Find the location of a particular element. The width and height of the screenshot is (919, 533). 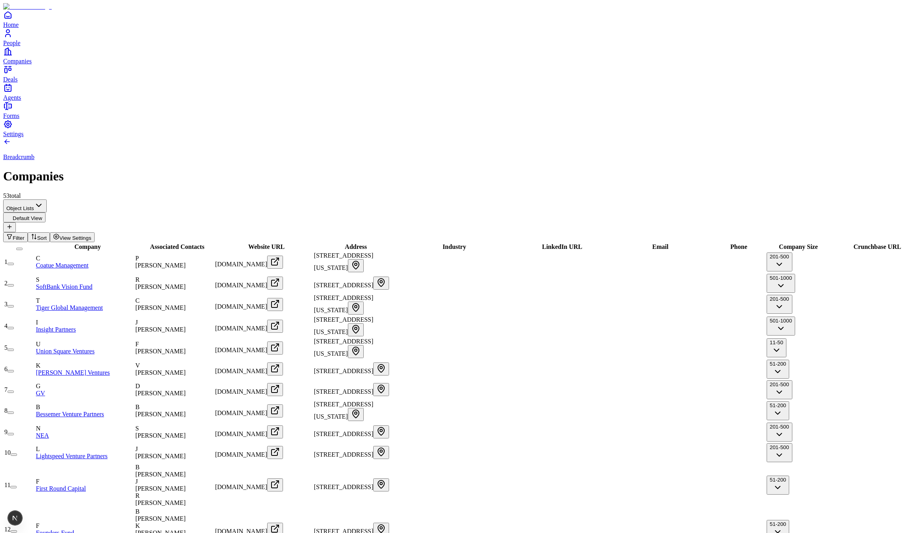

span: 2 is located at coordinates (6, 283).